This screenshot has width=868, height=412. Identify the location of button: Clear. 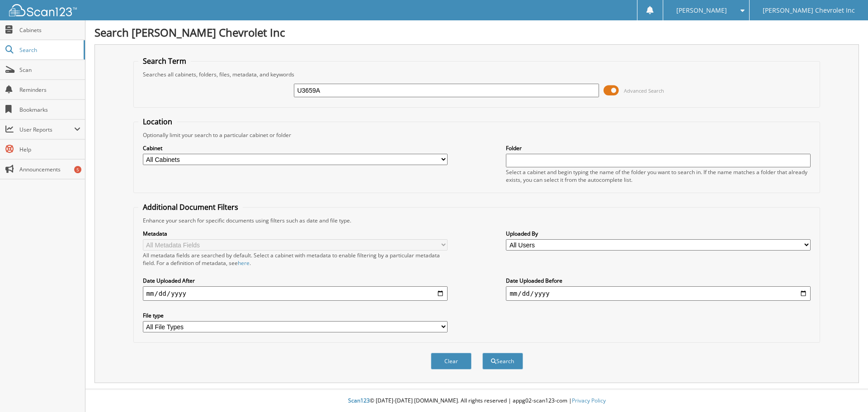
(452, 361).